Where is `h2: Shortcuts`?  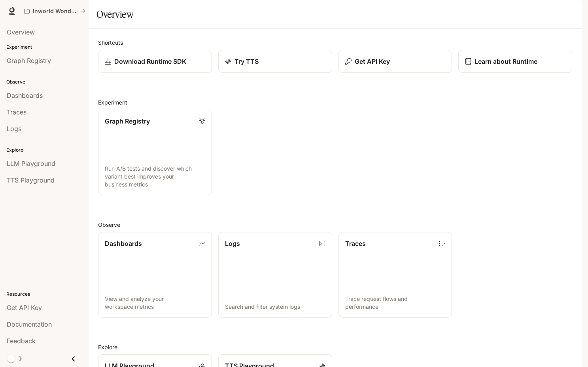 h2: Shortcuts is located at coordinates (335, 42).